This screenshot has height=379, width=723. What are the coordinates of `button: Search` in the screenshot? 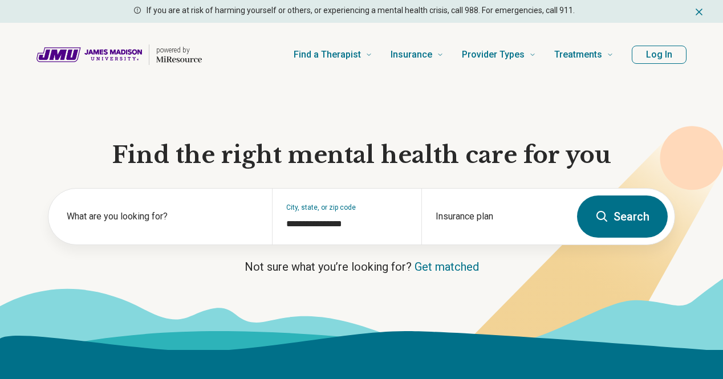 It's located at (622, 217).